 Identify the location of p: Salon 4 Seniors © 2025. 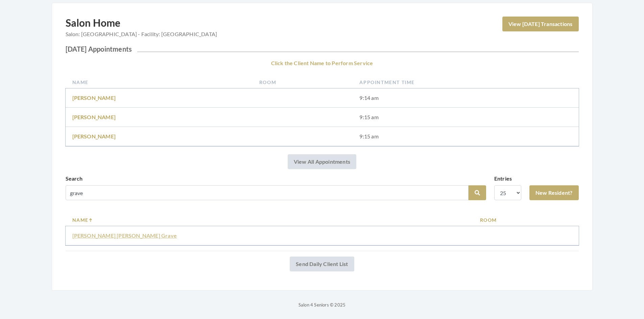
(322, 305).